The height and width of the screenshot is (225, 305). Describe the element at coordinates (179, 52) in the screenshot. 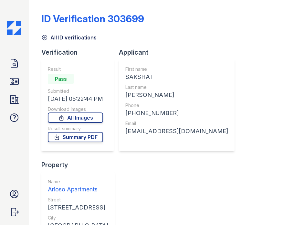

I see `div: Applicant` at that location.